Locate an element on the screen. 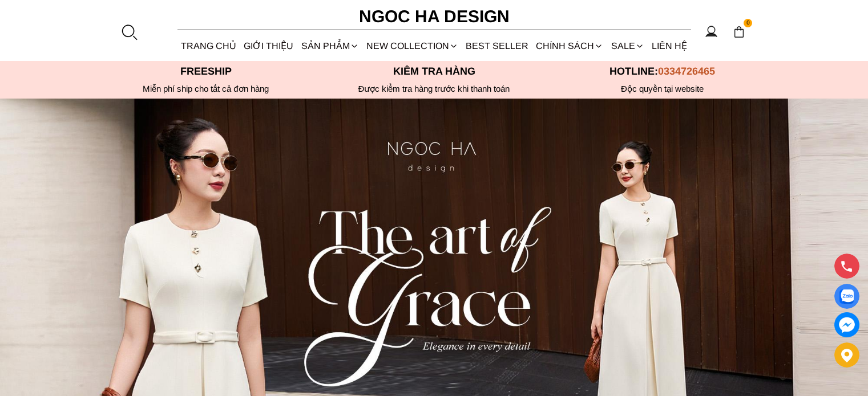 The width and height of the screenshot is (868, 396). div: Miễn phí ship cho tất cả đơn hàng is located at coordinates (206, 89).